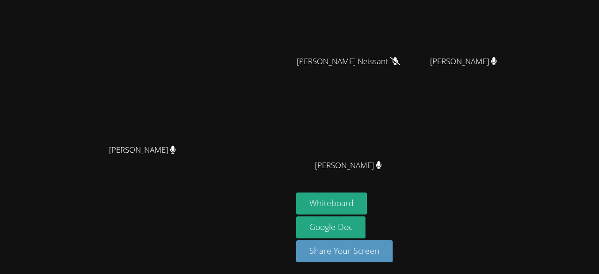 The height and width of the screenshot is (274, 599). I want to click on button: Share Your Screen, so click(345, 251).